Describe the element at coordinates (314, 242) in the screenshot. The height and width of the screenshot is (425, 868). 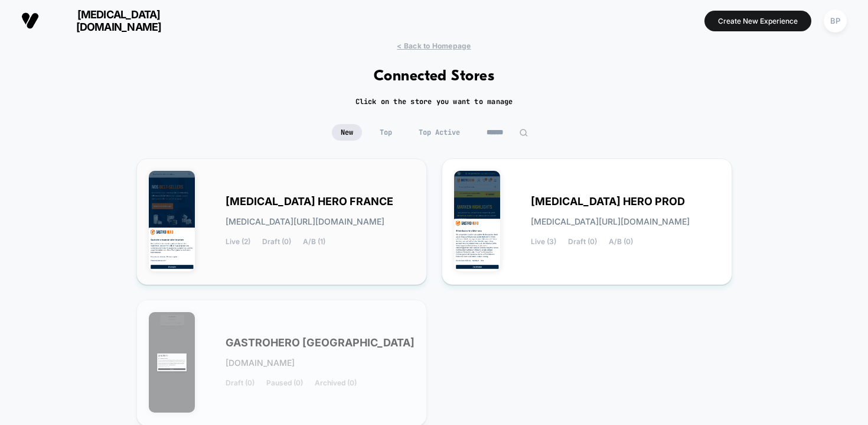
I see `span: A/B (1)` at that location.